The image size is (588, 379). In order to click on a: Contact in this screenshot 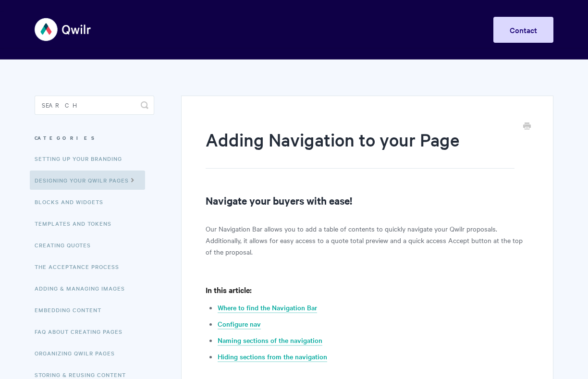, I will do `click(523, 30)`.